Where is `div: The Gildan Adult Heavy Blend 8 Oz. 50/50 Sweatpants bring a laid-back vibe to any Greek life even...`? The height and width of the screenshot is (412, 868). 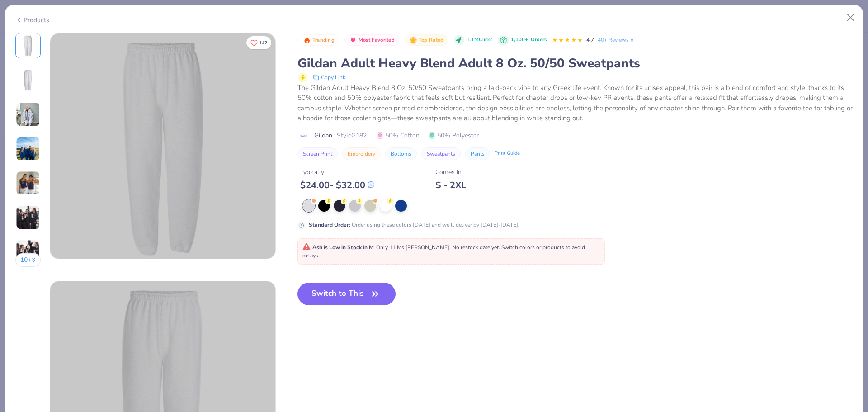 div: The Gildan Adult Heavy Blend 8 Oz. 50/50 Sweatpants bring a laid-back vibe to any Greek life even... is located at coordinates (575, 103).